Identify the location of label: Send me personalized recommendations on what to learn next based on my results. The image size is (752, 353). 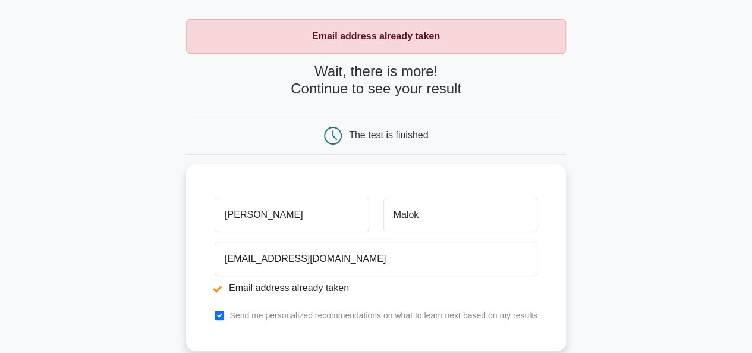
(384, 315).